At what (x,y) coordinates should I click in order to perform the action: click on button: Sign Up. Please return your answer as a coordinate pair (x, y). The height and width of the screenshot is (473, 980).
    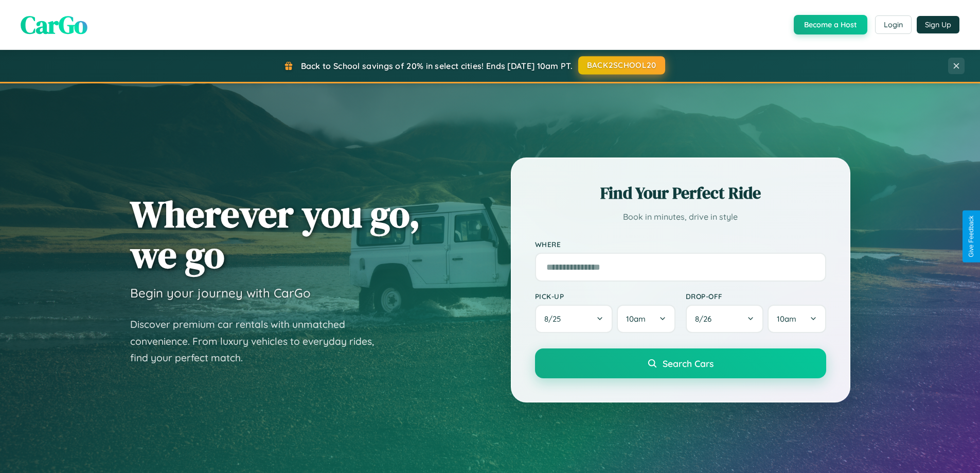
    Looking at the image, I should click on (938, 25).